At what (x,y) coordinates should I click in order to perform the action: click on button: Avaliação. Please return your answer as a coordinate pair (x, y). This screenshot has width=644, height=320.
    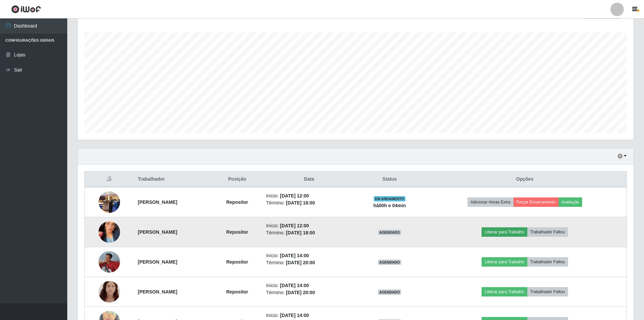
    Looking at the image, I should click on (571, 202).